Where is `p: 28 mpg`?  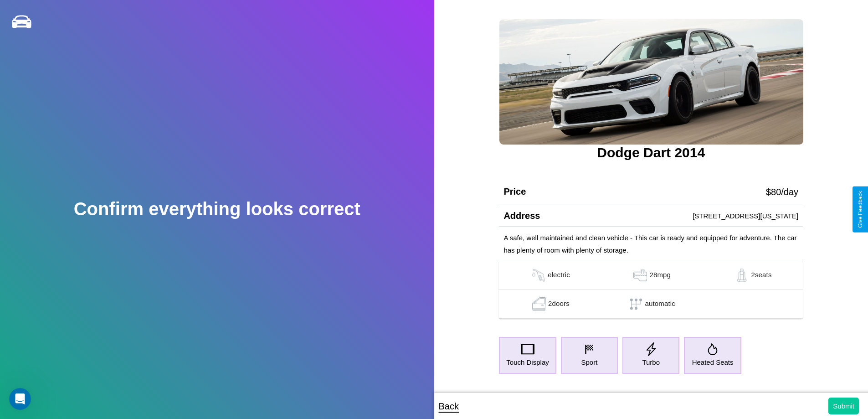 p: 28 mpg is located at coordinates (660, 276).